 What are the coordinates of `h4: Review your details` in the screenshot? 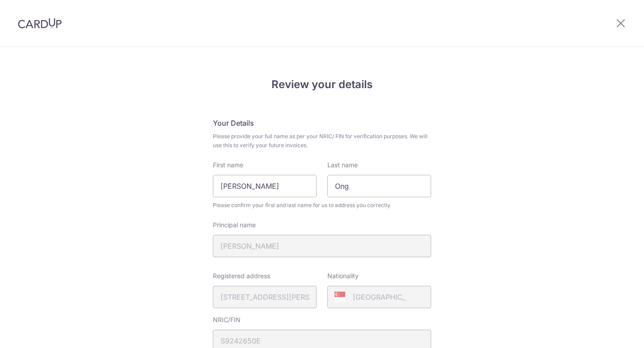 It's located at (322, 84).